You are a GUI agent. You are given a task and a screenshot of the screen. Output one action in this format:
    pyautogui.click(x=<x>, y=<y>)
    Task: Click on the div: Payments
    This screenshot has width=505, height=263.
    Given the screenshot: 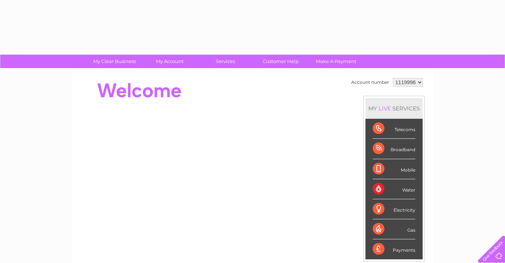 What is the action you would take?
    pyautogui.click(x=394, y=249)
    